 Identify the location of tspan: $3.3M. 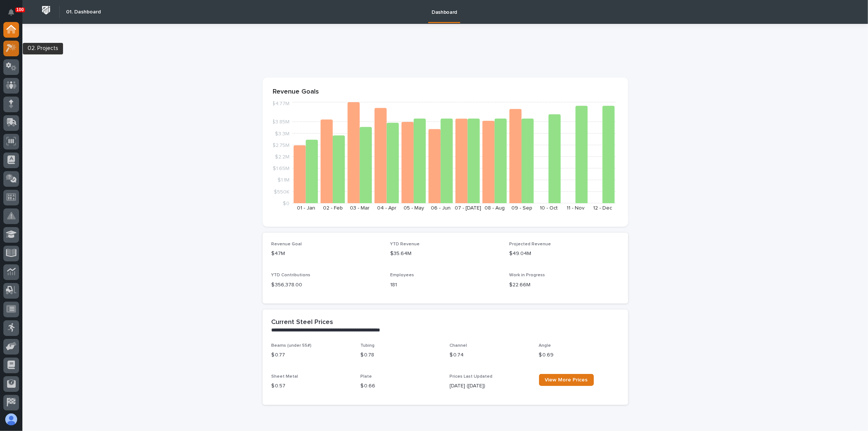
(282, 134).